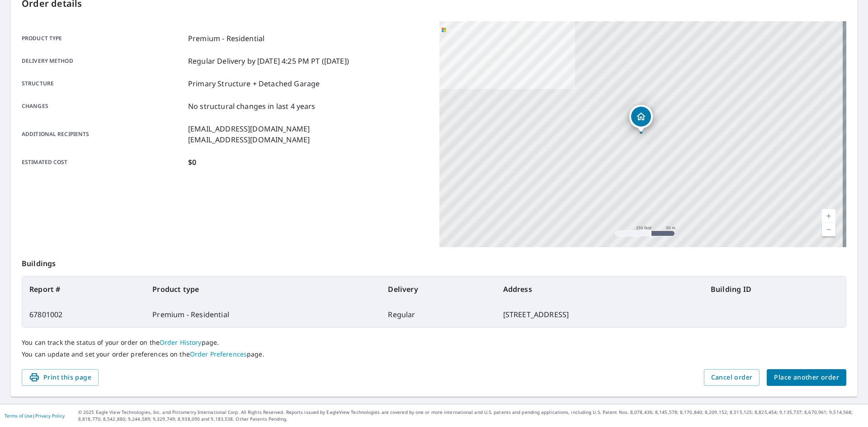 The image size is (868, 427). Describe the element at coordinates (807, 378) in the screenshot. I see `span: Place another order` at that location.